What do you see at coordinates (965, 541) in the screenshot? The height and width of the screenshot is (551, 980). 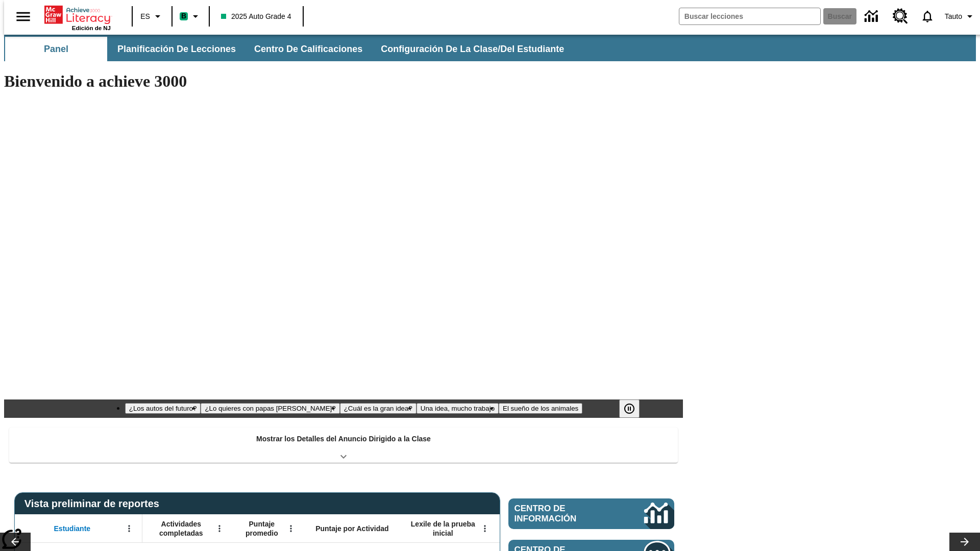 I see `button: Carrusel de lecciones, seguir` at bounding box center [965, 541].